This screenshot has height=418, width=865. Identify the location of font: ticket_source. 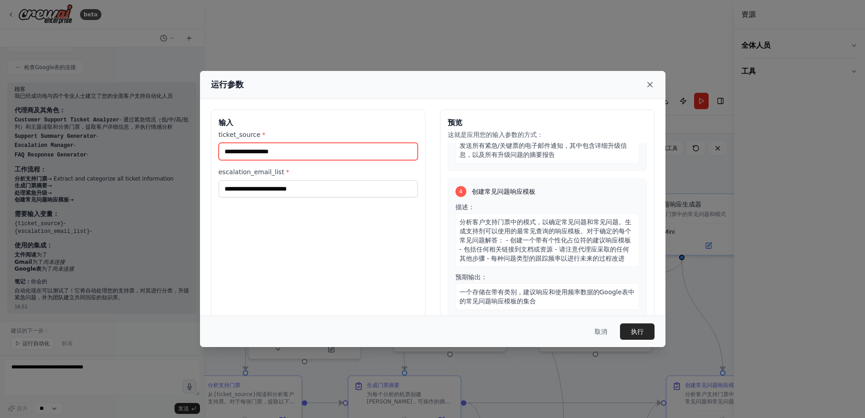
(239, 134).